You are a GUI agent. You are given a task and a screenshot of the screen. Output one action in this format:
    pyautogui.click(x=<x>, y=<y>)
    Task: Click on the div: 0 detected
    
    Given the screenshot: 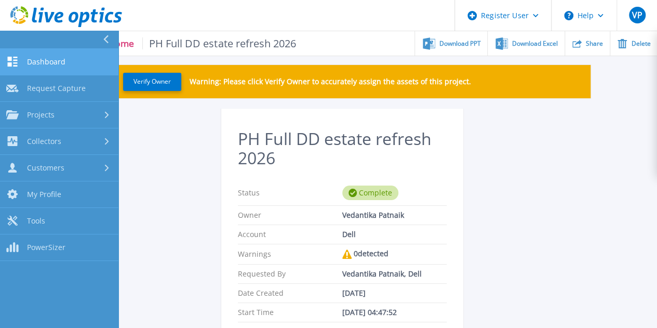 What is the action you would take?
    pyautogui.click(x=394, y=254)
    